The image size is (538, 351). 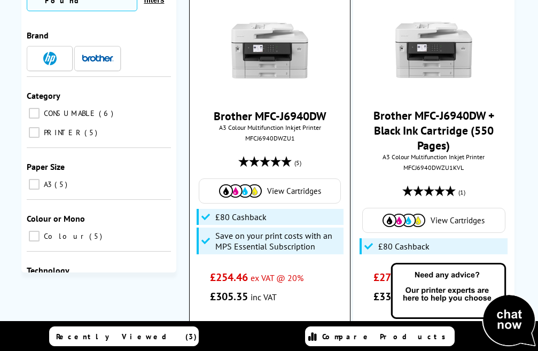 I want to click on div: MFCJ6940DWZU1, so click(x=270, y=138).